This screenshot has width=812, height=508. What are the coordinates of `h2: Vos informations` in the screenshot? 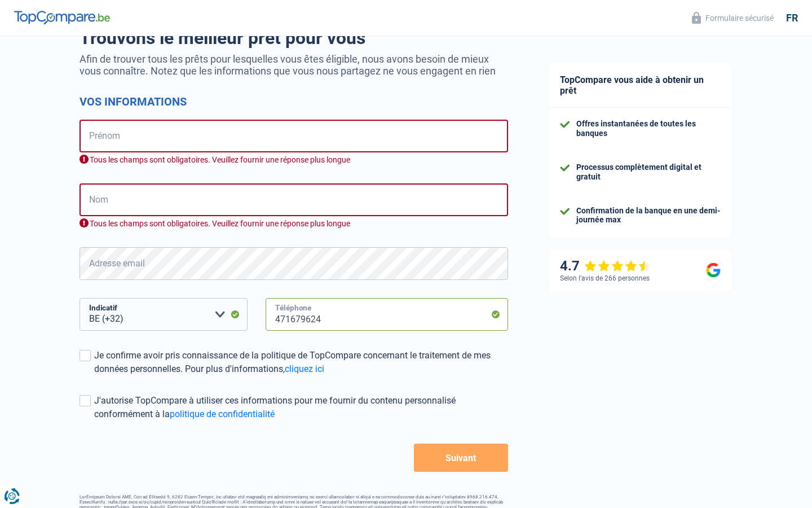 It's located at (294, 101).